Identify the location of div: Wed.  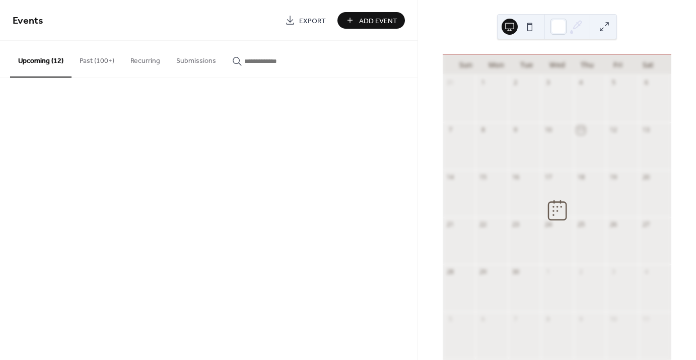
(557, 64).